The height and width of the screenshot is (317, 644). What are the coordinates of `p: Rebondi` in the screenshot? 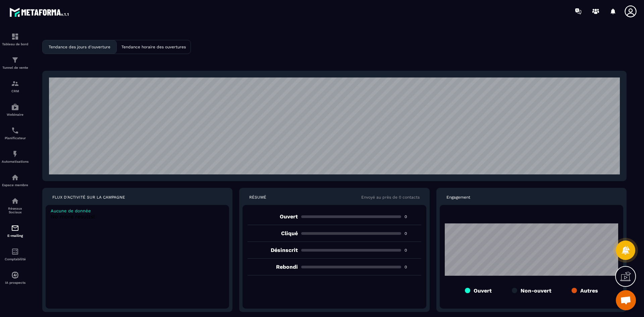 It's located at (272, 267).